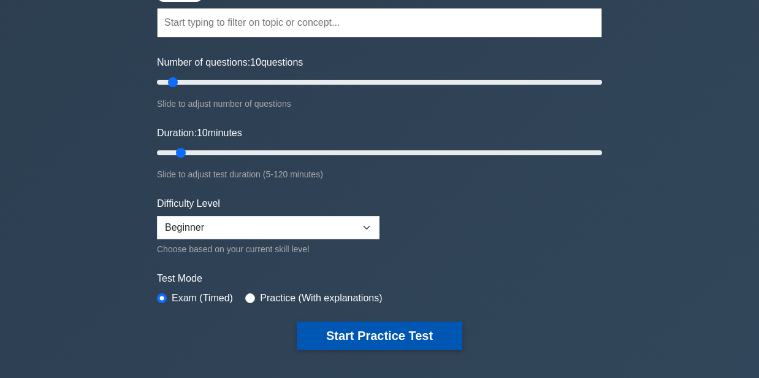 The image size is (759, 378). What do you see at coordinates (188, 204) in the screenshot?
I see `label: Difficulty Level` at bounding box center [188, 204].